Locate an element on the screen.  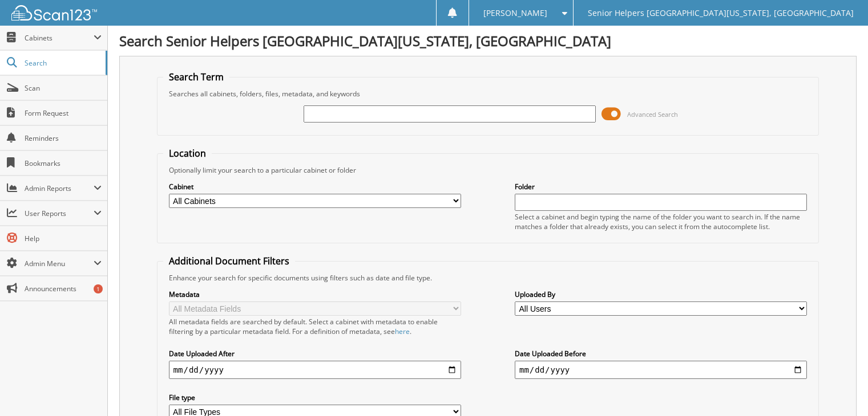
div: Select a cabinet and begin typing the name of the folder you want to search in. If the name match... is located at coordinates (661, 222).